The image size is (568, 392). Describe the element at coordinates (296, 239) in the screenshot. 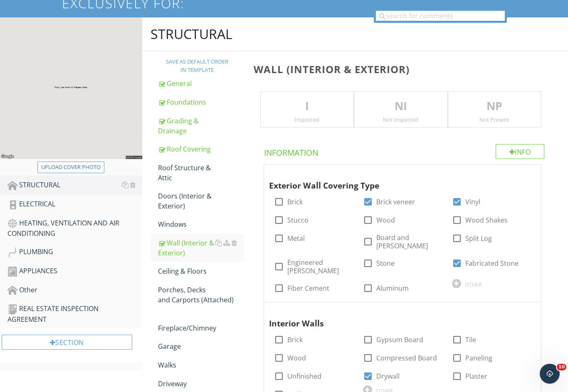

I see `label: Metal` at that location.